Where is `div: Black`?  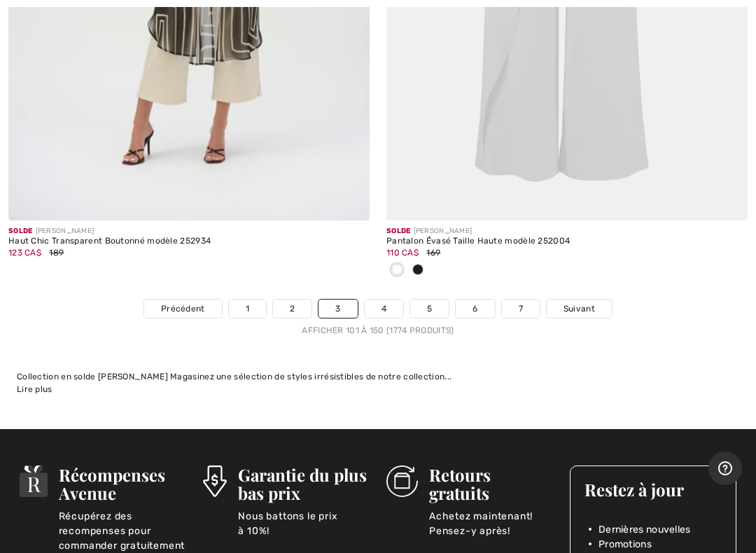
div: Black is located at coordinates (418, 270).